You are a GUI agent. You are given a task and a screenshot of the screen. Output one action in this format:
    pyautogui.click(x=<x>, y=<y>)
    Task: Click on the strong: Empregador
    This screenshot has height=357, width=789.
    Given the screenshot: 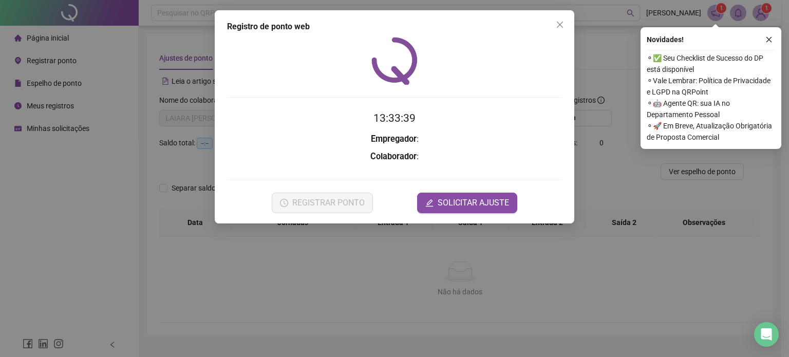 What is the action you would take?
    pyautogui.click(x=393, y=139)
    